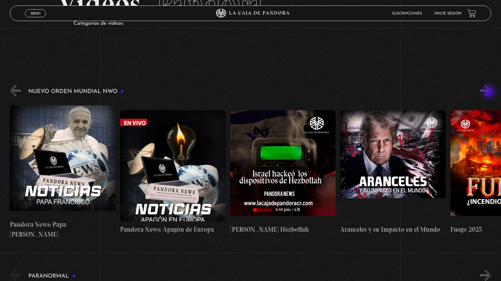  I want to click on p: Categorías de videos:, so click(258, 23).